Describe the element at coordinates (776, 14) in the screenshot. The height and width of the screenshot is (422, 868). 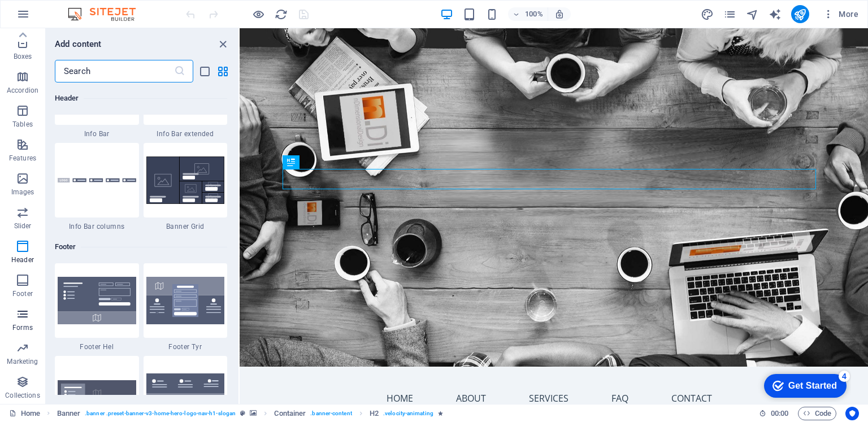
I see `button: text_generator` at that location.